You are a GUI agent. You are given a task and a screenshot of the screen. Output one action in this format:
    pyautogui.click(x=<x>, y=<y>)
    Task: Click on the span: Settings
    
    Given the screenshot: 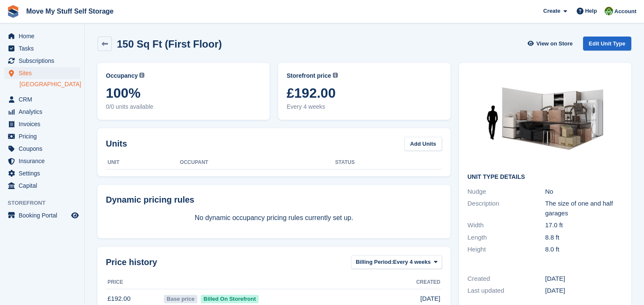 What is the action you would take?
    pyautogui.click(x=44, y=173)
    